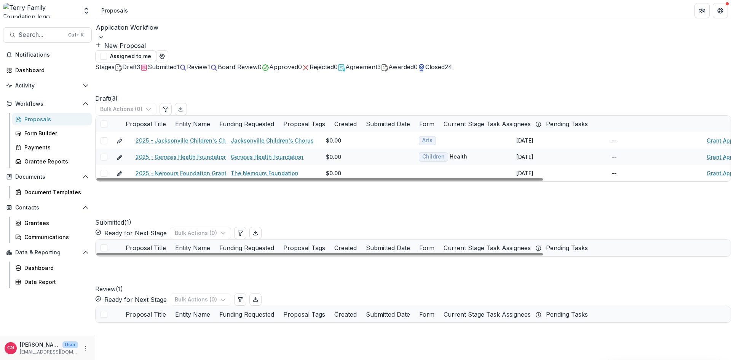 This screenshot has height=360, width=731. I want to click on div: Document Templates, so click(55, 192).